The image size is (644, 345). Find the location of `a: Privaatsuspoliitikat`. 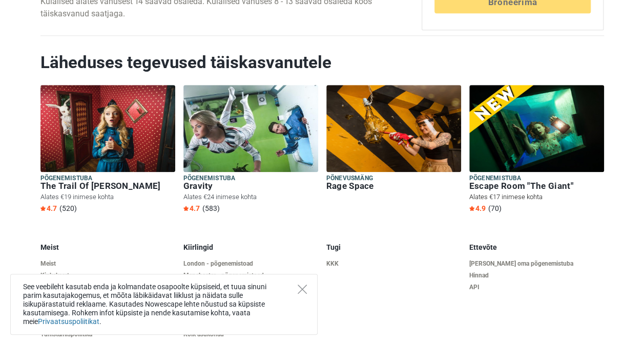

a: Privaatsuspoliitikat is located at coordinates (69, 321).